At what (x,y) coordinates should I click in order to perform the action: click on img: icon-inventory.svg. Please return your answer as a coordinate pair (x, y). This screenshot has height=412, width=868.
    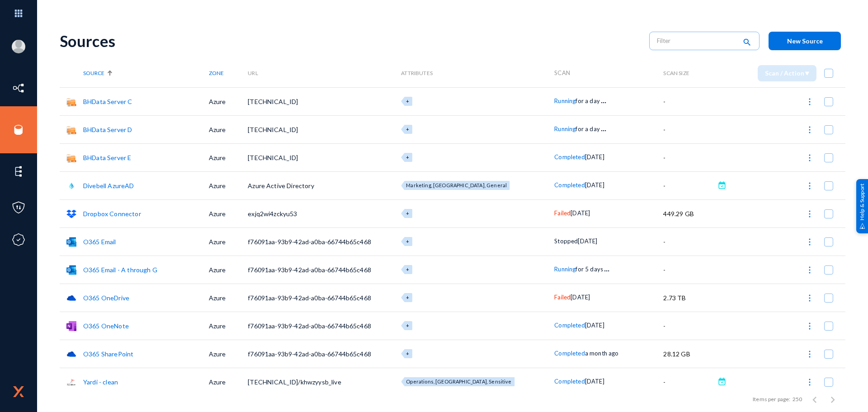
    Looking at the image, I should click on (18, 88).